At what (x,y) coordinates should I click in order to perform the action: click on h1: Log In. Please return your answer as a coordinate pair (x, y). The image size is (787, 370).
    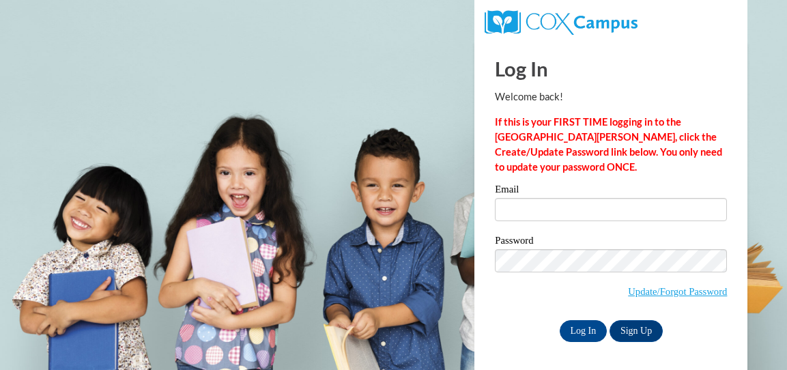
    Looking at the image, I should click on (611, 68).